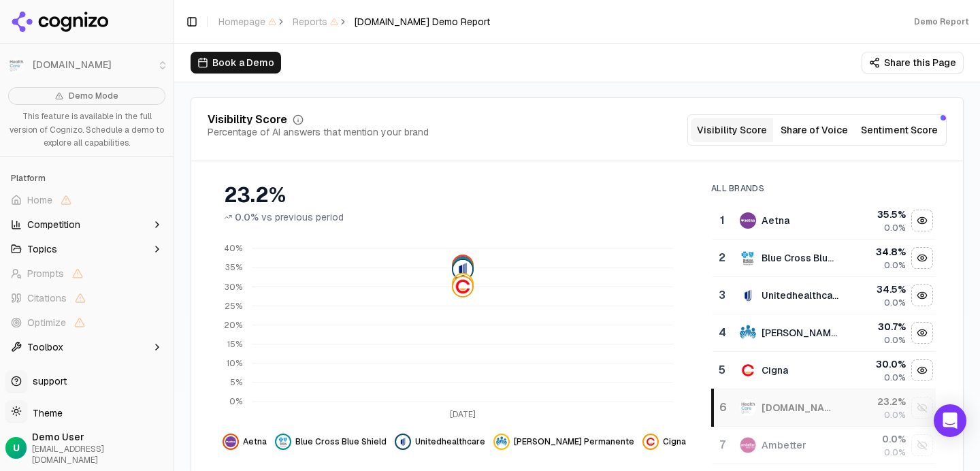  Describe the element at coordinates (912, 62) in the screenshot. I see `button: Share this Page` at that location.